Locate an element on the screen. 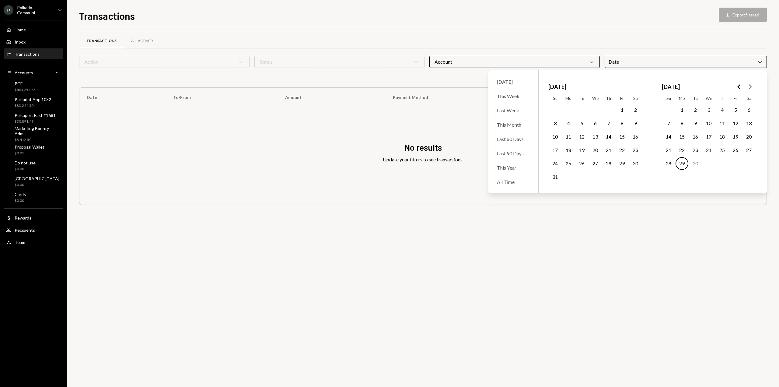 The width and height of the screenshot is (779, 387). button: Saturday, August 23rd, 2025 is located at coordinates (635, 150).